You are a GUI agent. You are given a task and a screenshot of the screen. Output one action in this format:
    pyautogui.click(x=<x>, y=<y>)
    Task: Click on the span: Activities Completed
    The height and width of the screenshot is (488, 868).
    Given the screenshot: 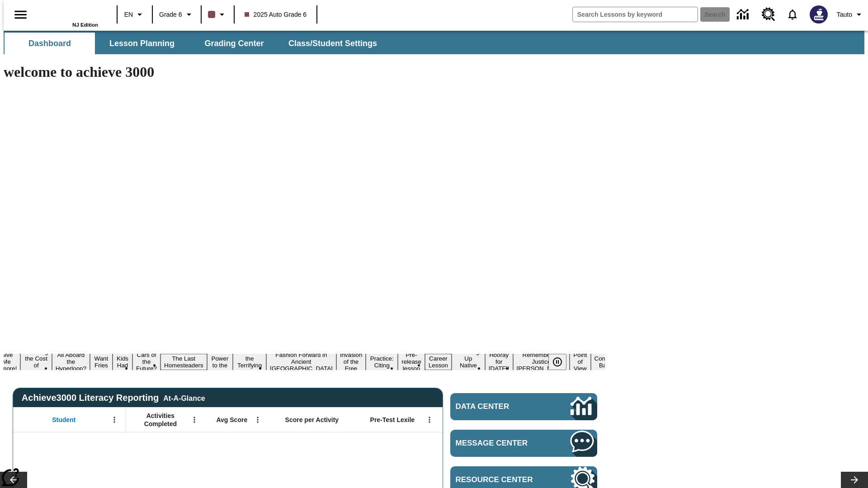 What is the action you would take?
    pyautogui.click(x=161, y=420)
    